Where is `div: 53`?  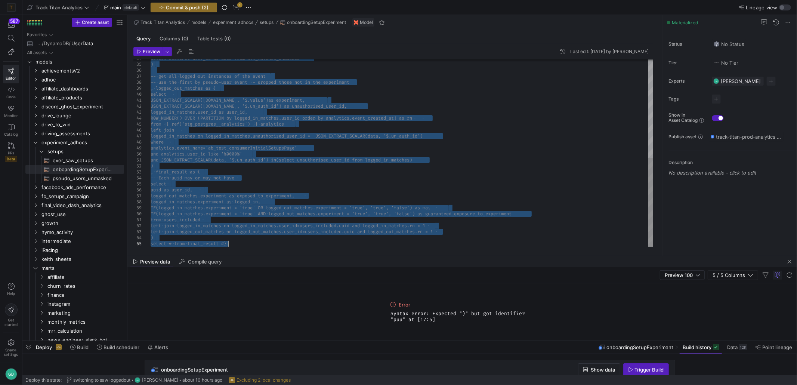 div: 53 is located at coordinates (137, 172).